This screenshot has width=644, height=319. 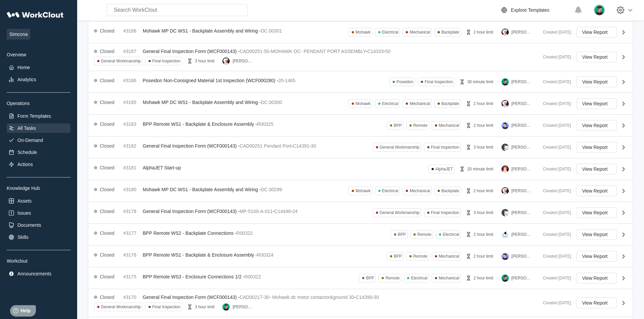 What do you see at coordinates (265, 146) in the screenshot?
I see `mark: CAD00251 Pendant Port` at bounding box center [265, 146].